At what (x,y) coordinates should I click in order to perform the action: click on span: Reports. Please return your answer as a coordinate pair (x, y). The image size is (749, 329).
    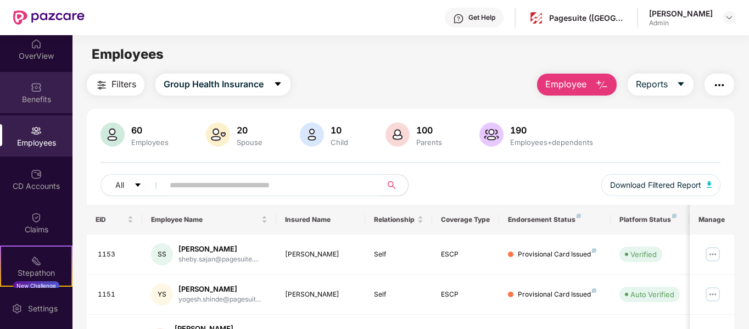
    Looking at the image, I should click on (652, 84).